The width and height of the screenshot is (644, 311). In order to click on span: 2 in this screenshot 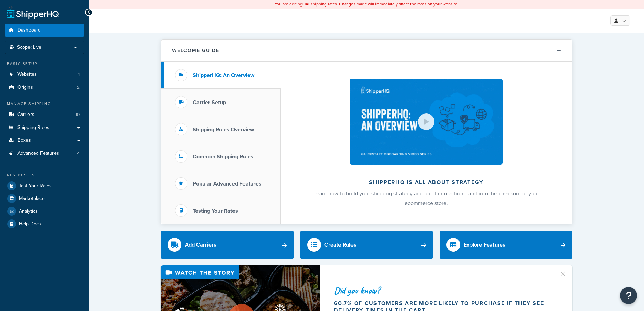, I will do `click(78, 88)`.